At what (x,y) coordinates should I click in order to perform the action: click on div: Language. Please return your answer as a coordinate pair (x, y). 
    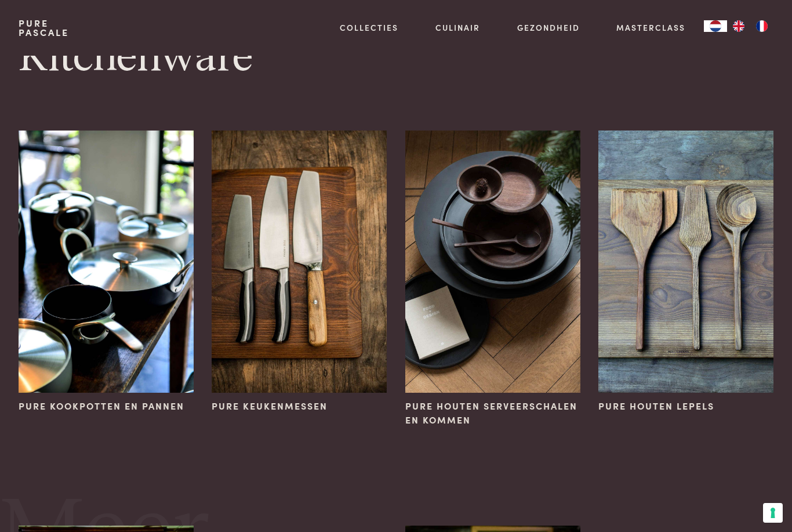
    Looking at the image, I should click on (716, 26).